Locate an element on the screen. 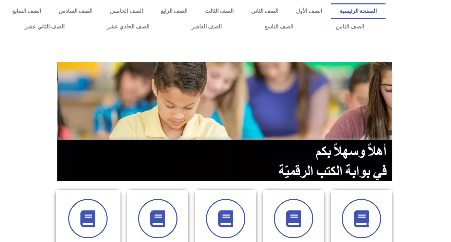  a: الصفحة الرئيسية is located at coordinates (358, 11).